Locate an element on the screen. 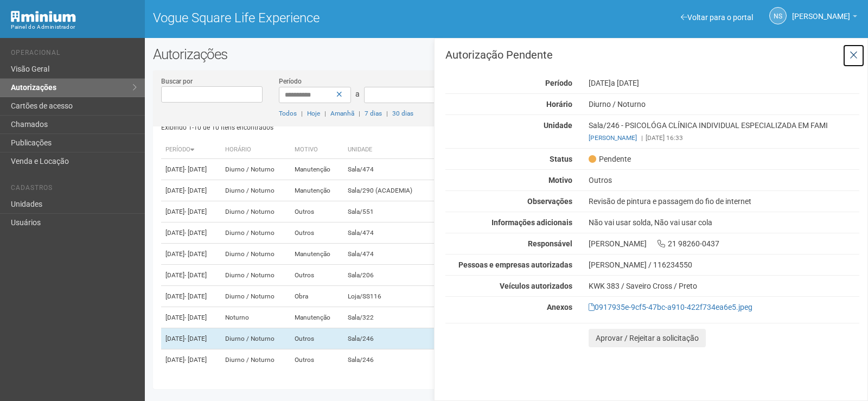  td: VYDIA STUDIO is located at coordinates (540, 296).